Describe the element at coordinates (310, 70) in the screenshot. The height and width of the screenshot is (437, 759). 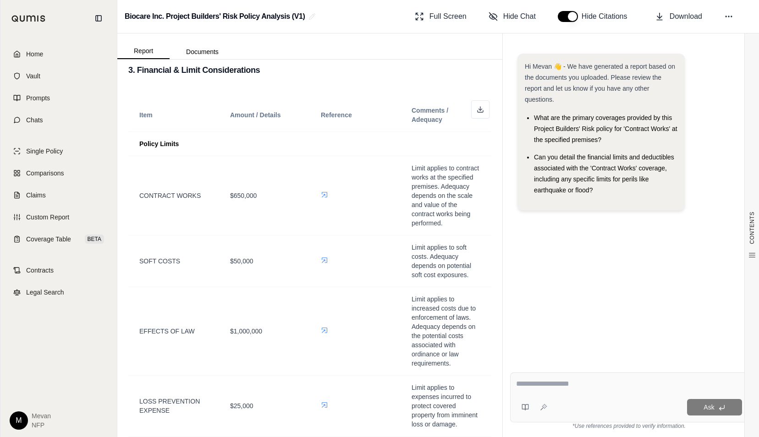
I see `h3: 3. Financial & Limit Considerations` at that location.